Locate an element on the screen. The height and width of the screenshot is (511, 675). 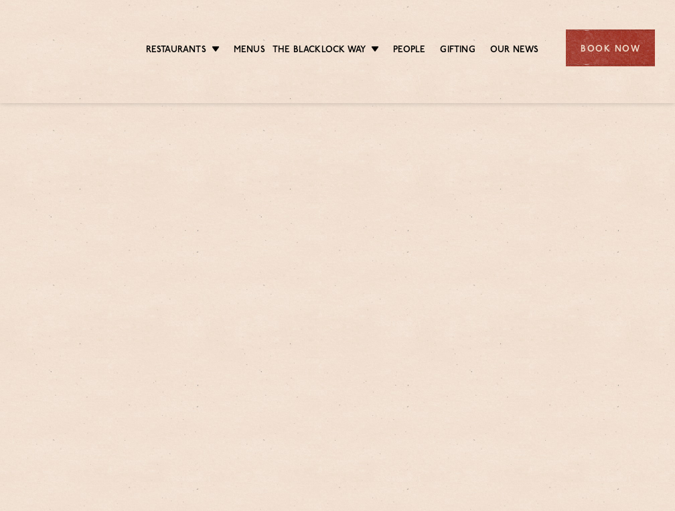
a: The Blacklock Way is located at coordinates (319, 51).